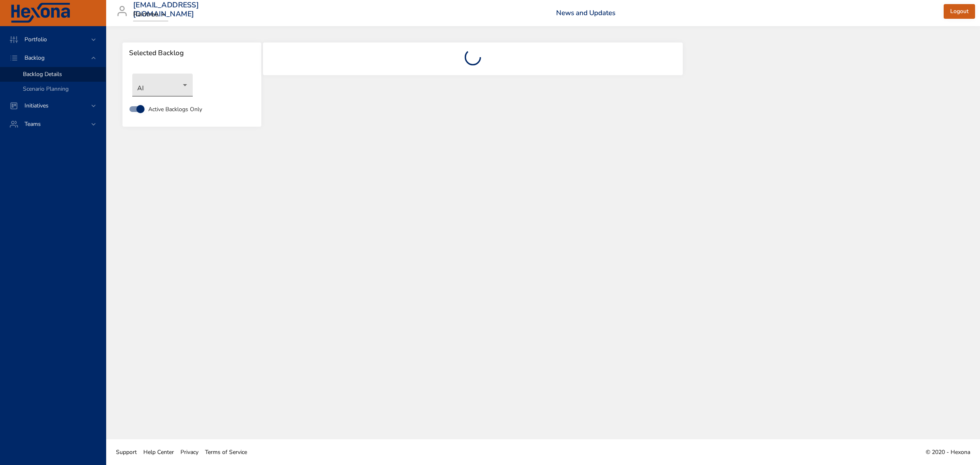 This screenshot has height=465, width=980. I want to click on span: Scenario Planning, so click(45, 89).